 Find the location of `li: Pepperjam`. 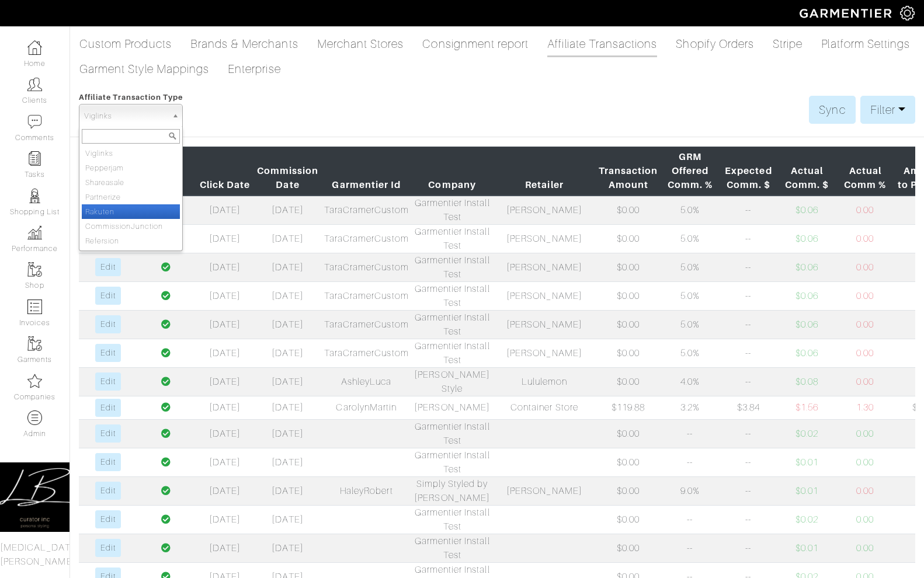

li: Pepperjam is located at coordinates (130, 167).